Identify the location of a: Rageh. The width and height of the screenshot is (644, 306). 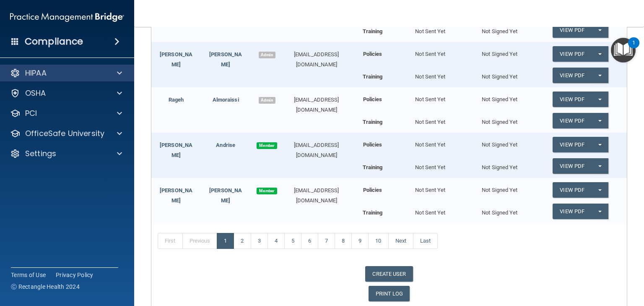
(176, 99).